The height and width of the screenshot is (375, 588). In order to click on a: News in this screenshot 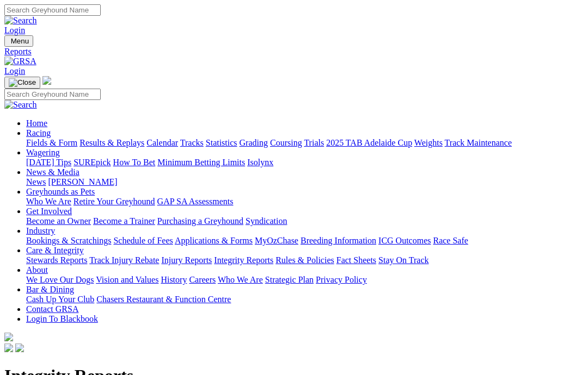, I will do `click(36, 181)`.